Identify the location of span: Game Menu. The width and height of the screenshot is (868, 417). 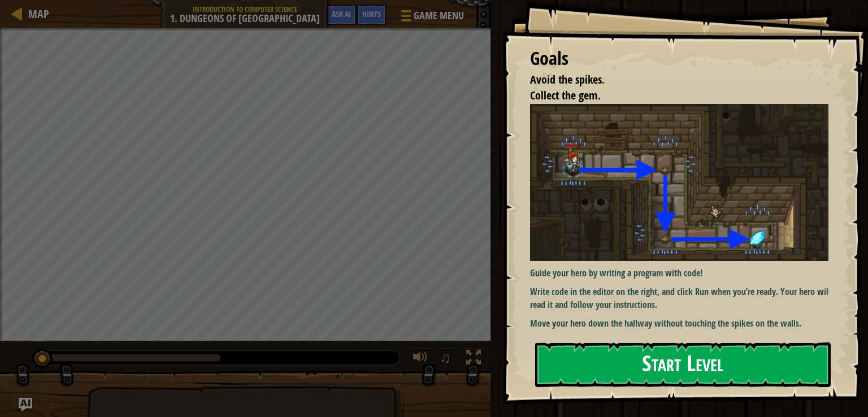
(439, 16).